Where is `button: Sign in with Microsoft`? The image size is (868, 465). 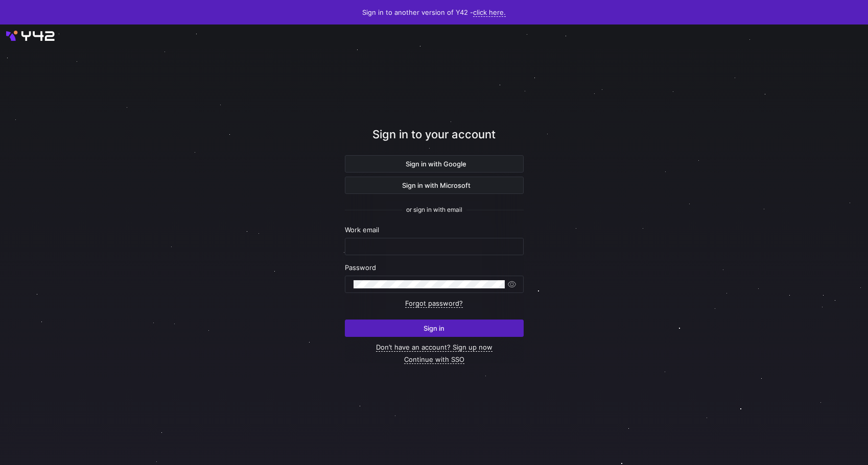 button: Sign in with Microsoft is located at coordinates (434, 185).